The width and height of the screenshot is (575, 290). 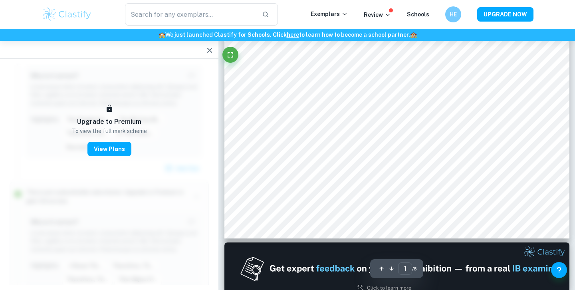 I want to click on p: To view the full mark scheme, so click(x=109, y=131).